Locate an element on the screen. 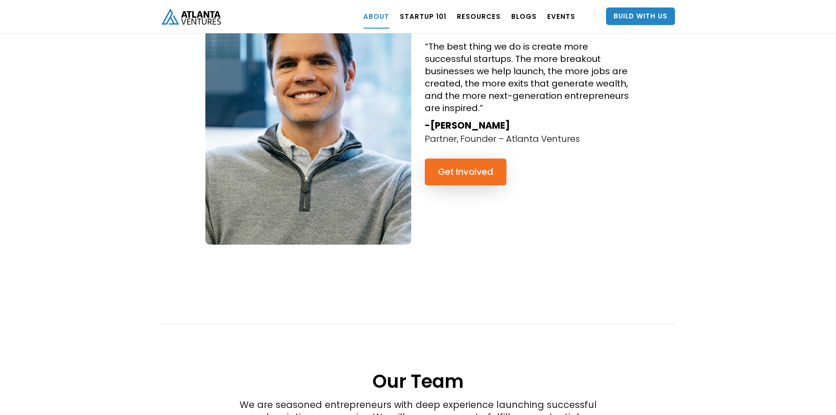 The image size is (836, 415). a: Startup 101 is located at coordinates (423, 16).